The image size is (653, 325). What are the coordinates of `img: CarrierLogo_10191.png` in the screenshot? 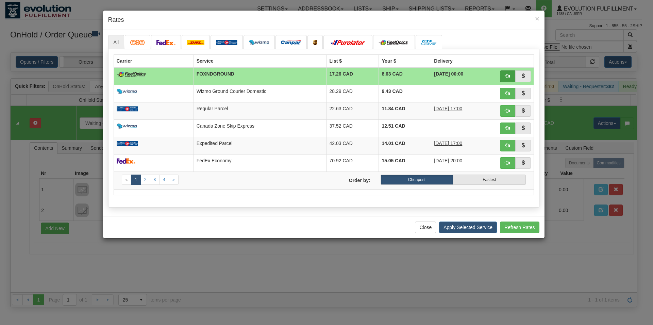 It's located at (429, 43).